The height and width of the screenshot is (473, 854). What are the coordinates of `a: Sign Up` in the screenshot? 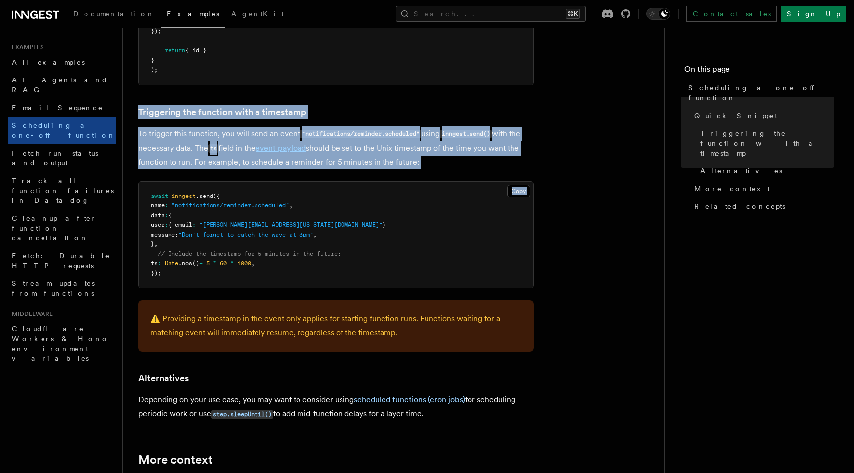 It's located at (813, 14).